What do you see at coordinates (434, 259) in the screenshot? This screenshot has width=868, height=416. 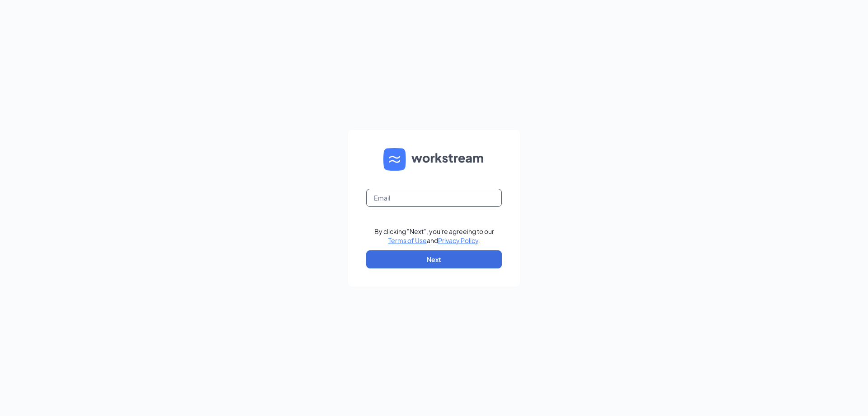 I see `button: Next` at bounding box center [434, 259].